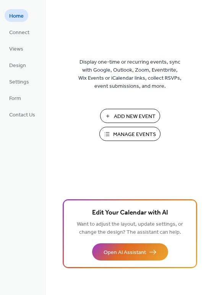 The width and height of the screenshot is (214, 295). What do you see at coordinates (16, 15) in the screenshot?
I see `a: Home` at bounding box center [16, 15].